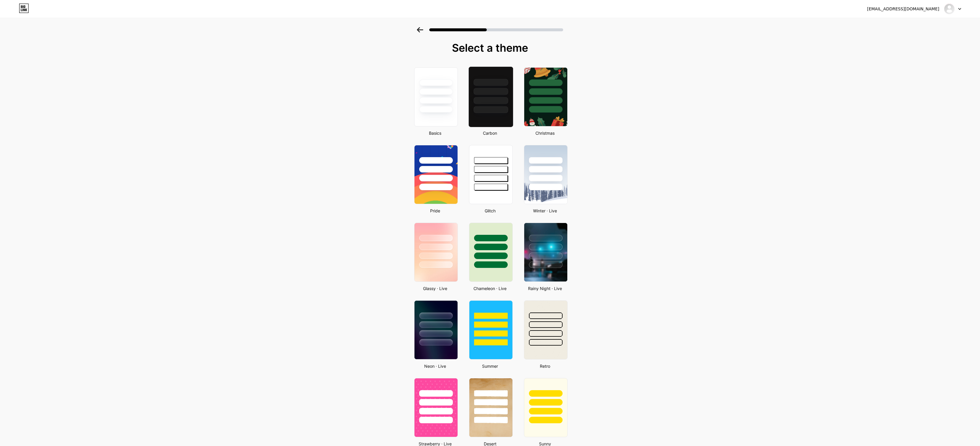 The height and width of the screenshot is (446, 980). Describe the element at coordinates (490, 288) in the screenshot. I see `div: Chameleon · Live` at that location.